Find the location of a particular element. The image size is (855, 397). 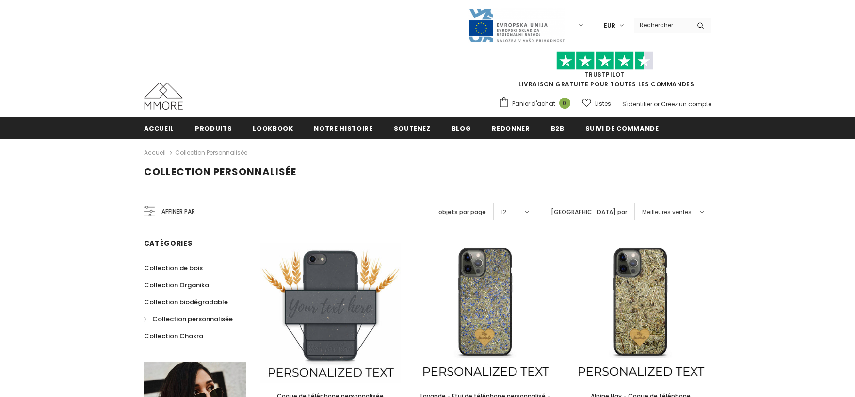

a: Redonner is located at coordinates (510, 128).